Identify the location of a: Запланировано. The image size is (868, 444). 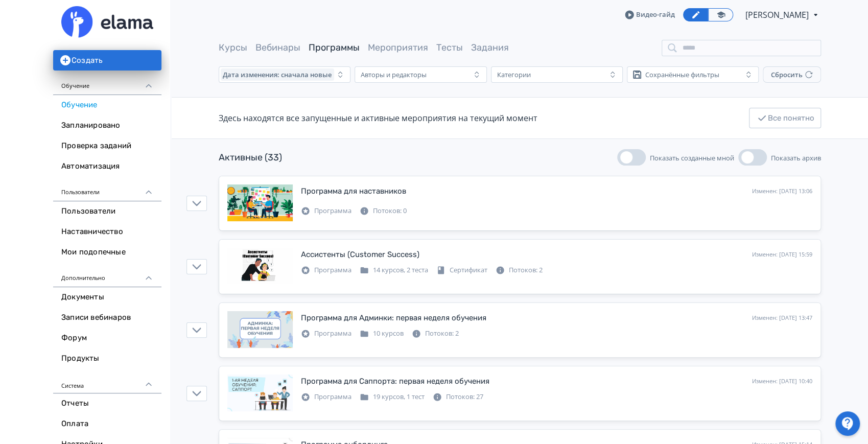
(107, 126).